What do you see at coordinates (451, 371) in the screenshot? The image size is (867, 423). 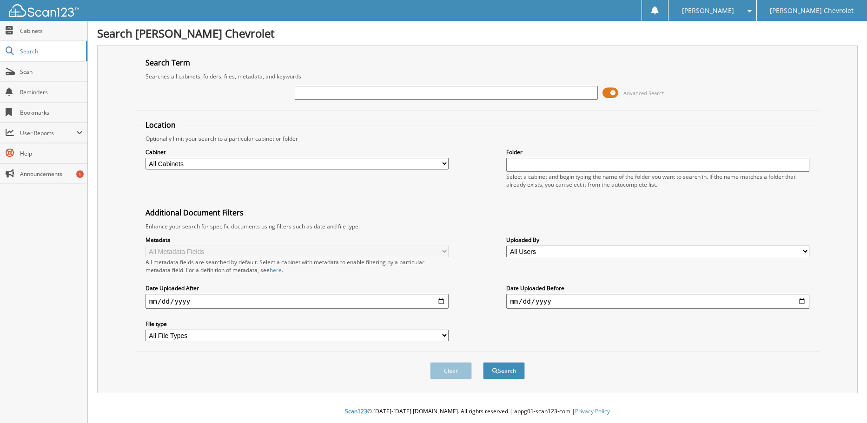 I see `button: Clear` at bounding box center [451, 371].